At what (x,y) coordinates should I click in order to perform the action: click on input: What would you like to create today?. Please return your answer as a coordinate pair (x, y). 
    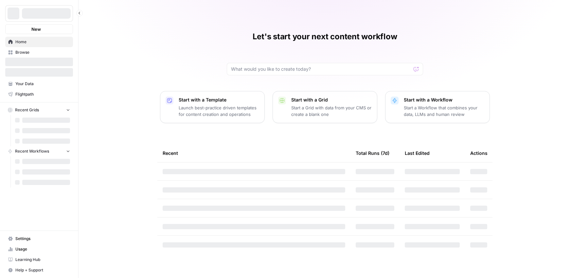
    Looking at the image, I should click on (321, 69).